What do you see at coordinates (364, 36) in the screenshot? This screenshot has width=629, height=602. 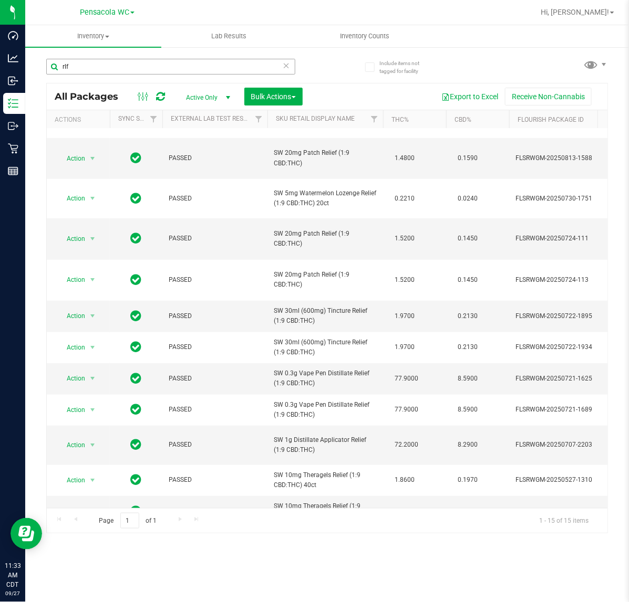 I see `span: Inventory Counts` at bounding box center [364, 36].